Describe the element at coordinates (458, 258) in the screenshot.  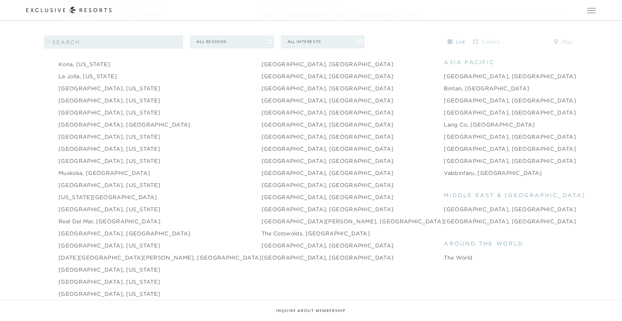
I see `a: The World` at that location.